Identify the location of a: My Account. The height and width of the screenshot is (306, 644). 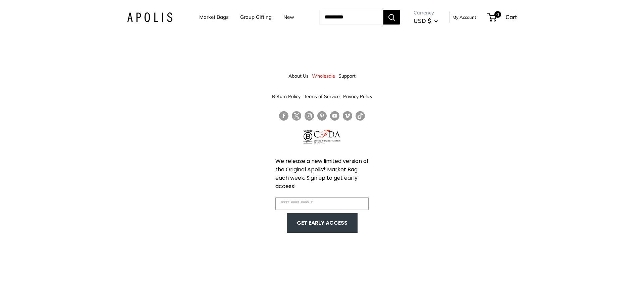
(464, 17).